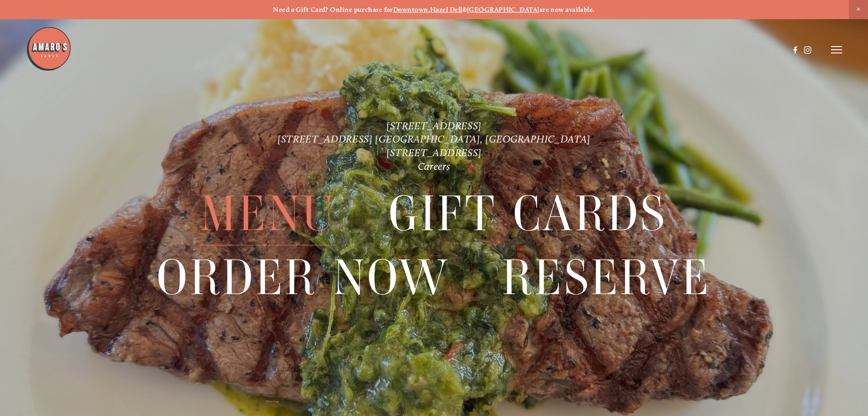 The height and width of the screenshot is (416, 868). Describe the element at coordinates (333, 10) in the screenshot. I see `strong: Need a Gift Card? Online purchase for` at that location.